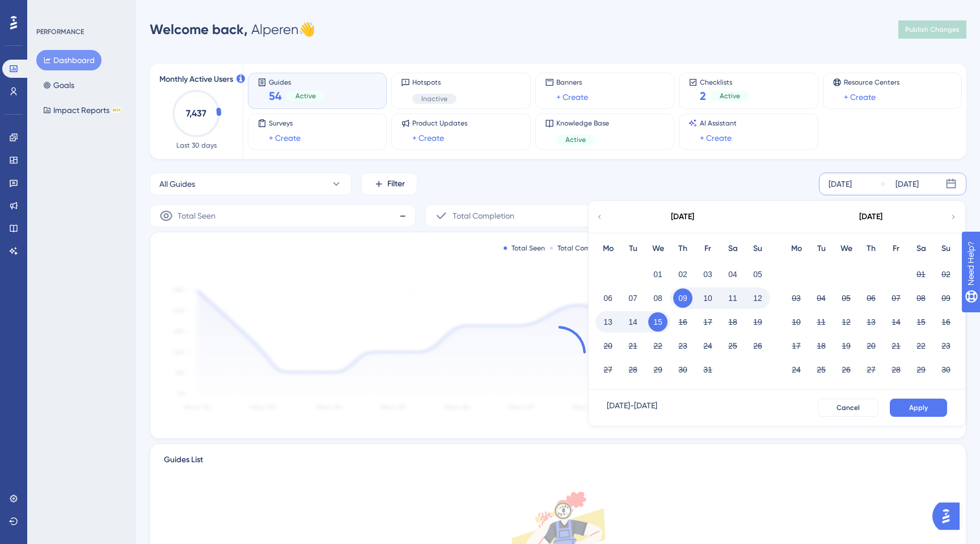 This screenshot has height=544, width=980. I want to click on button: 25, so click(733, 346).